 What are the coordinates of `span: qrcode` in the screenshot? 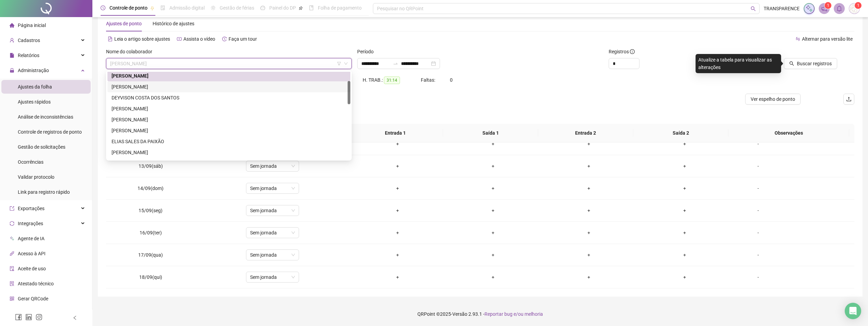 It's located at (12, 299).